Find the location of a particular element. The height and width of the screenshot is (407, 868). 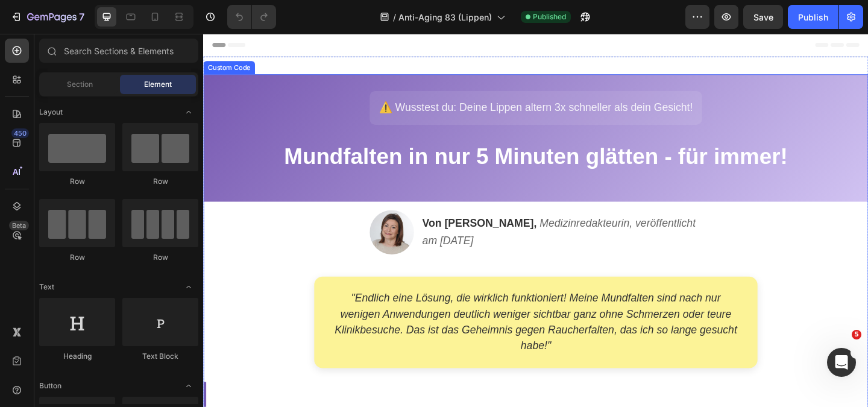

button: Publish is located at coordinates (813, 17).